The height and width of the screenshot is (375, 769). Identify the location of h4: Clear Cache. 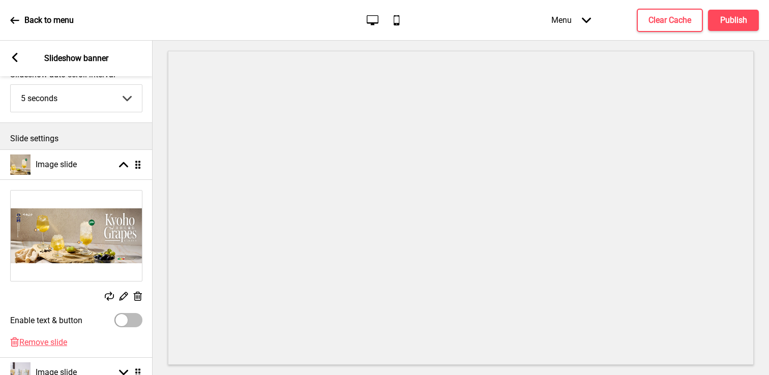
(669, 20).